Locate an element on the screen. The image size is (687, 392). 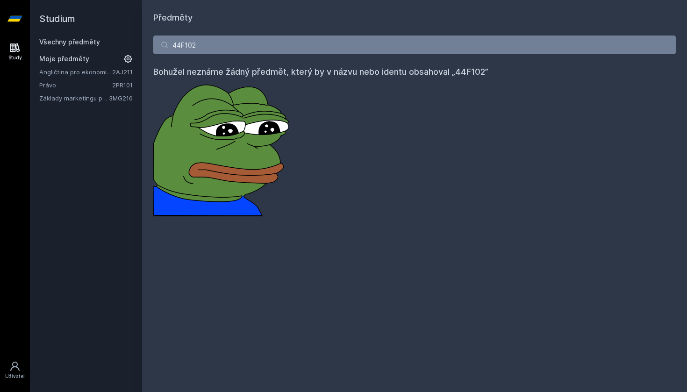
input: Název nebo ident předmětu… is located at coordinates (415, 45).